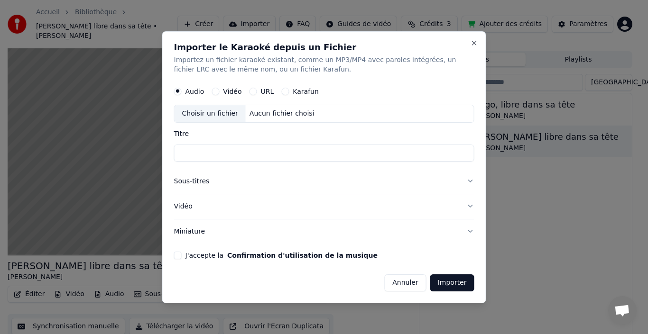 This screenshot has height=334, width=648. I want to click on button: Annuler, so click(405, 283).